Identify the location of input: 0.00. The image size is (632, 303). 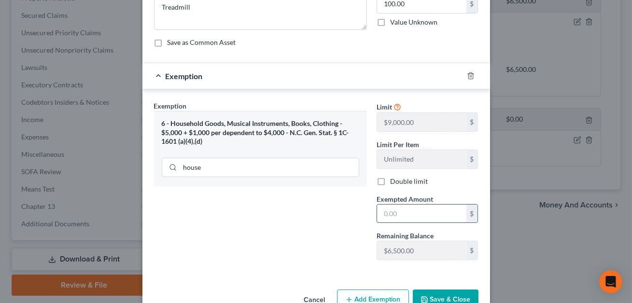
(421, 214).